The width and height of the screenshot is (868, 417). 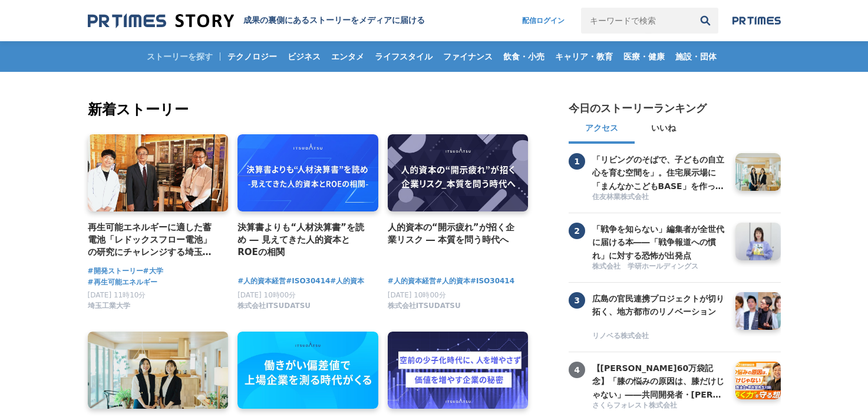 What do you see at coordinates (453, 234) in the screenshot?
I see `h4: 人的資本の“開示疲れ”が招く企業リスク ― 本質を問う時代へ` at bounding box center [453, 234].